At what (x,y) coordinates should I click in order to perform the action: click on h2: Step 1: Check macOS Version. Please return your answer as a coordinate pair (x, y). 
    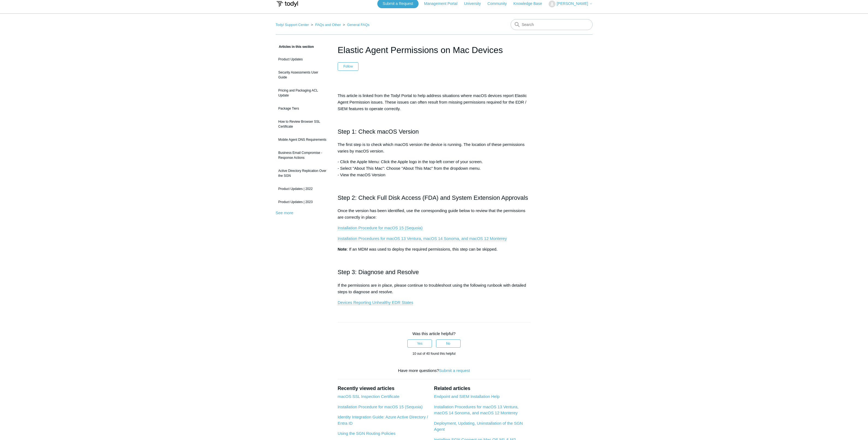
    Looking at the image, I should click on (434, 131).